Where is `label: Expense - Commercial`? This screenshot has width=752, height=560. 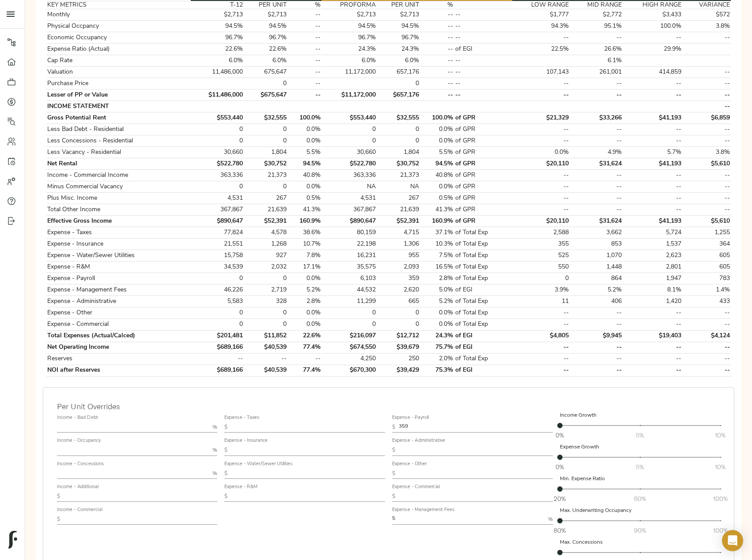 label: Expense - Commercial is located at coordinates (416, 487).